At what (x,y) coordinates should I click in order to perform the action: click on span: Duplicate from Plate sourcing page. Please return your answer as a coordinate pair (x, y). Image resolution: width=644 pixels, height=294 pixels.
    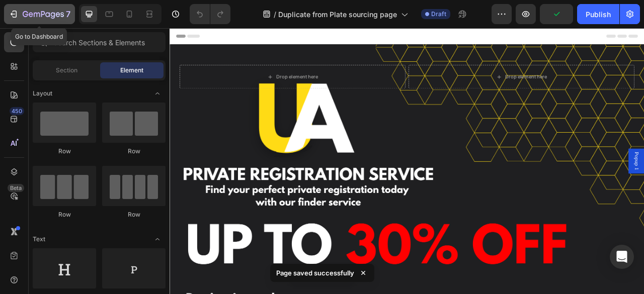
    Looking at the image, I should click on (337, 14).